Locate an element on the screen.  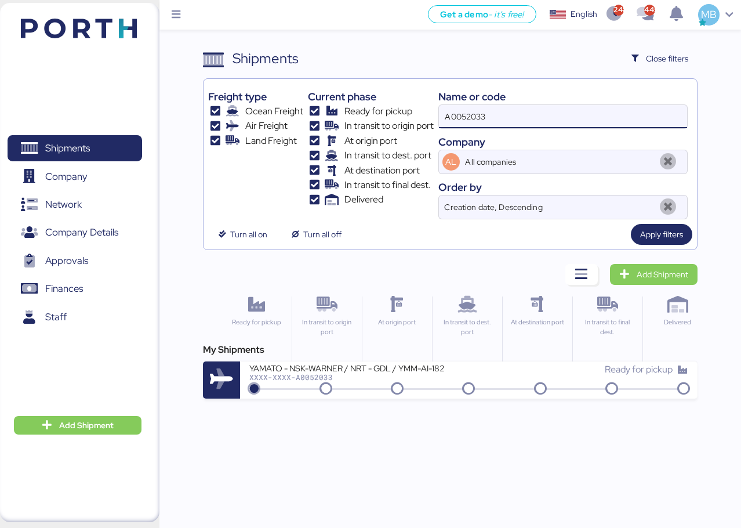
div: At destination port is located at coordinates (537, 322).